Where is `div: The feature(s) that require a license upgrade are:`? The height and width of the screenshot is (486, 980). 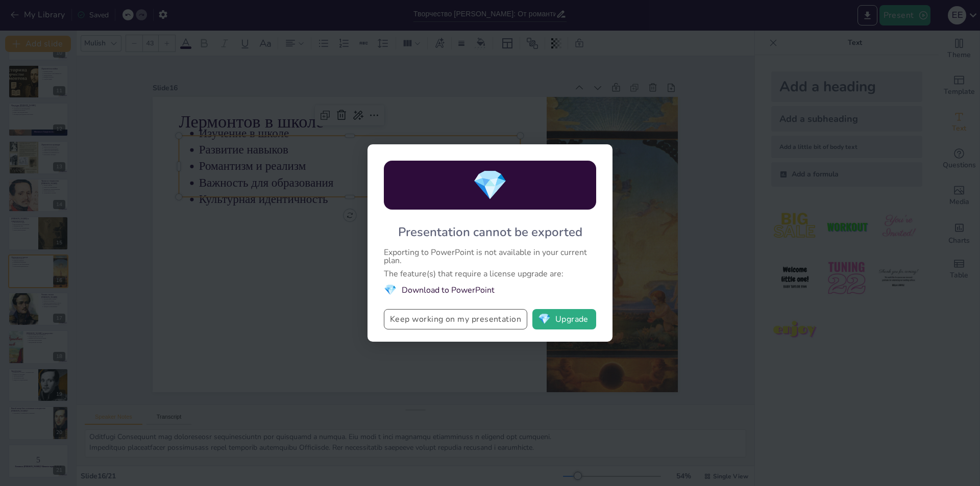 div: The feature(s) that require a license upgrade are: is located at coordinates (490, 274).